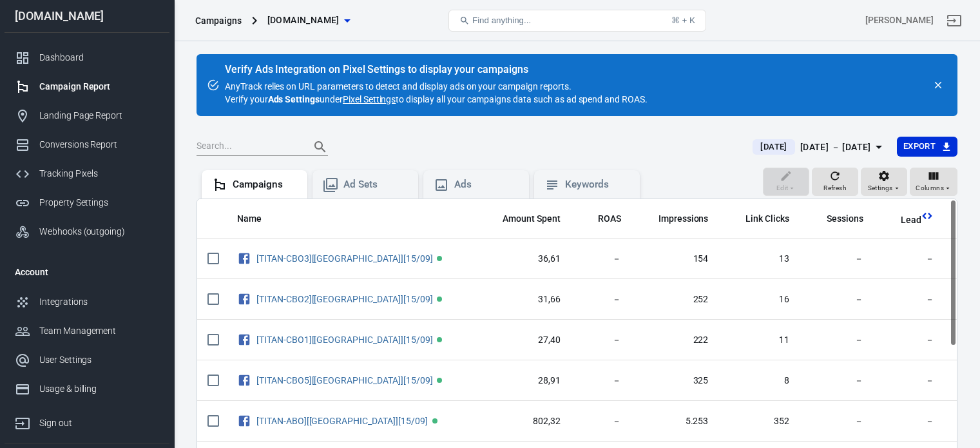 The height and width of the screenshot is (448, 980). What do you see at coordinates (759, 340) in the screenshot?
I see `span: 11` at bounding box center [759, 340].